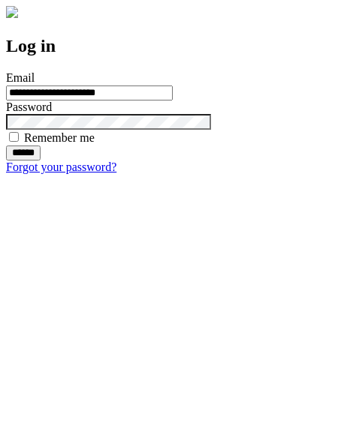 The image size is (338, 447). Describe the element at coordinates (12, 12) in the screenshot. I see `img: logo-4e3dc11c47720685a147b03b5a06dd966a58ff35d612b21f08c02c0306f2b779.png` at that location.